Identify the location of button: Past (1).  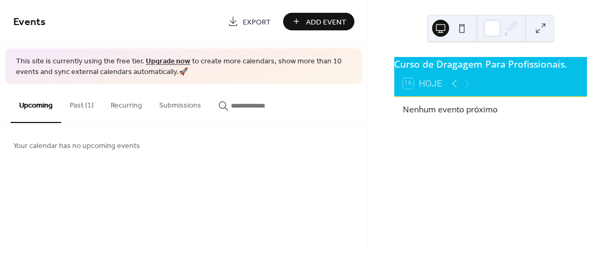
(81, 103).